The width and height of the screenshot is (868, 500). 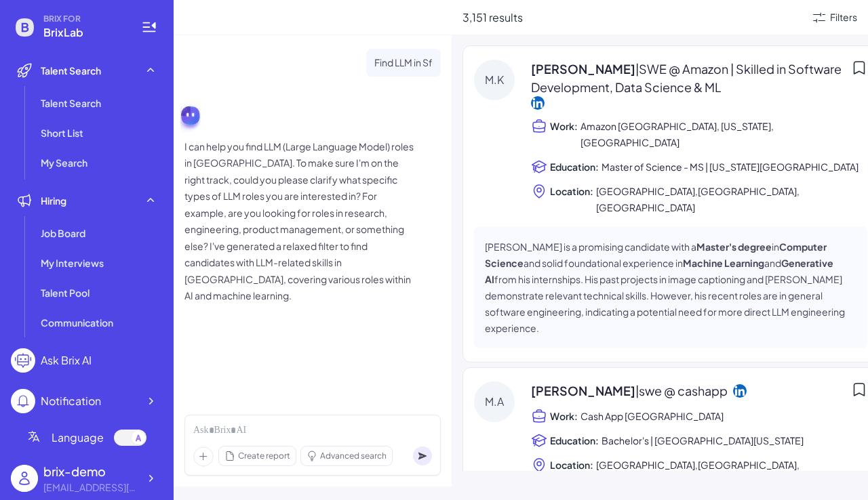 What do you see at coordinates (70, 402) in the screenshot?
I see `div: Notification` at bounding box center [70, 402].